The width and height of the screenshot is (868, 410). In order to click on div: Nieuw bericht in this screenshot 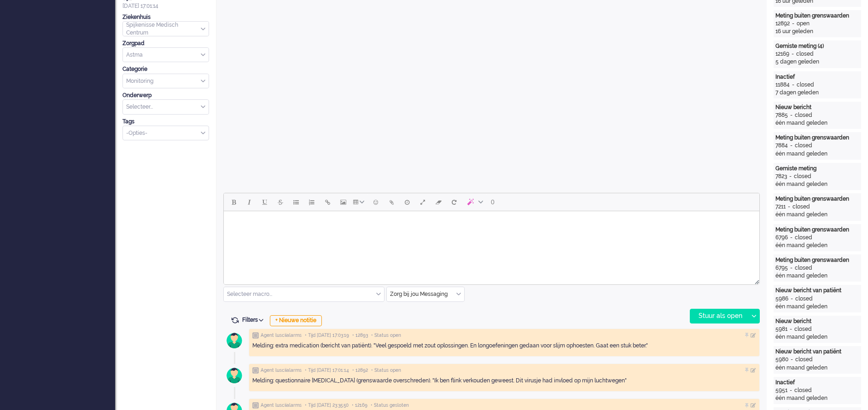, I will do `click(817, 108)`.